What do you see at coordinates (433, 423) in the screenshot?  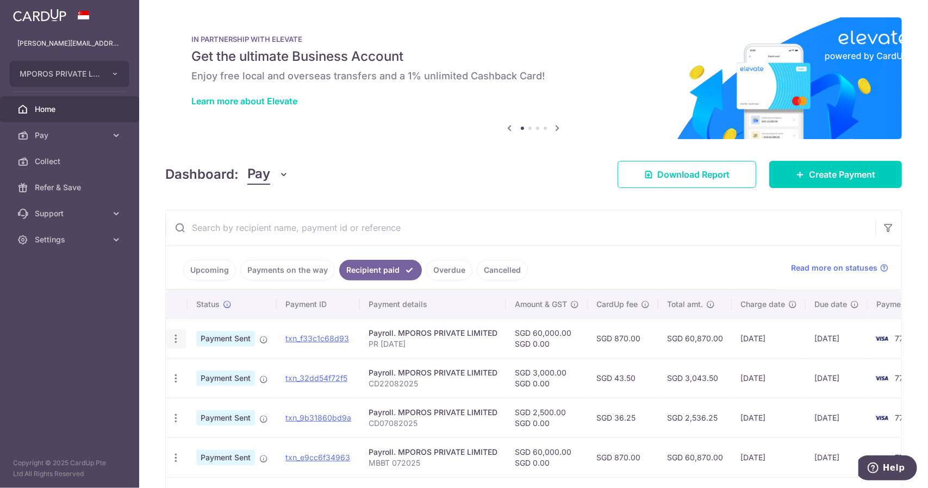 I see `p: CD07082025` at bounding box center [433, 423].